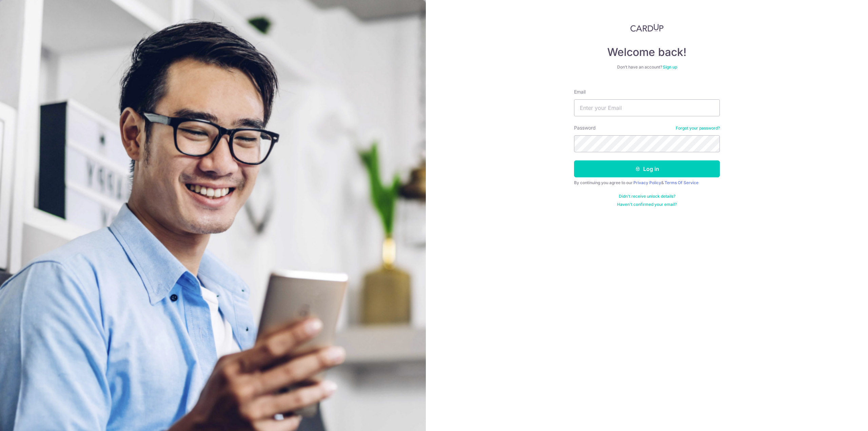 The width and height of the screenshot is (868, 431). What do you see at coordinates (647, 204) in the screenshot?
I see `a: Haven't confirmed your email?` at bounding box center [647, 204].